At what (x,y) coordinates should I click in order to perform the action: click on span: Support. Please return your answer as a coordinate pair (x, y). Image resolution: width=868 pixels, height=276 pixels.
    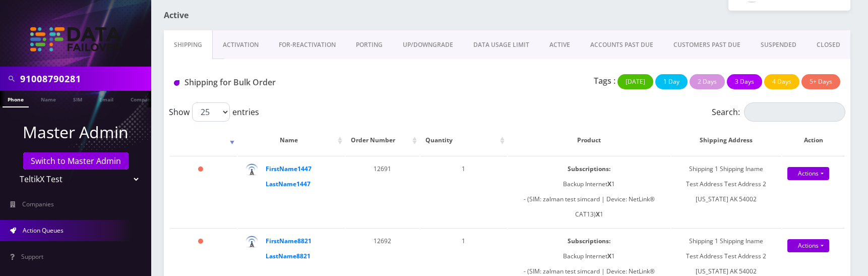
    Looking at the image, I should click on (32, 256).